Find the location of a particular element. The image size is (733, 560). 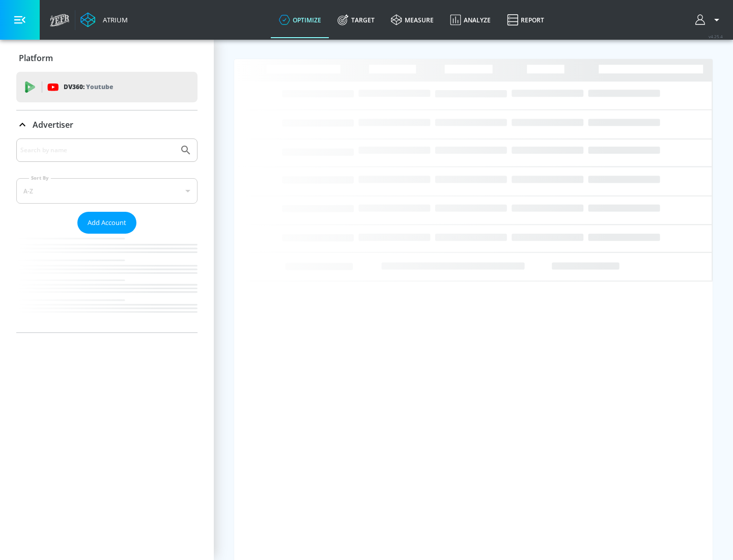

div: Platform is located at coordinates (107, 58).